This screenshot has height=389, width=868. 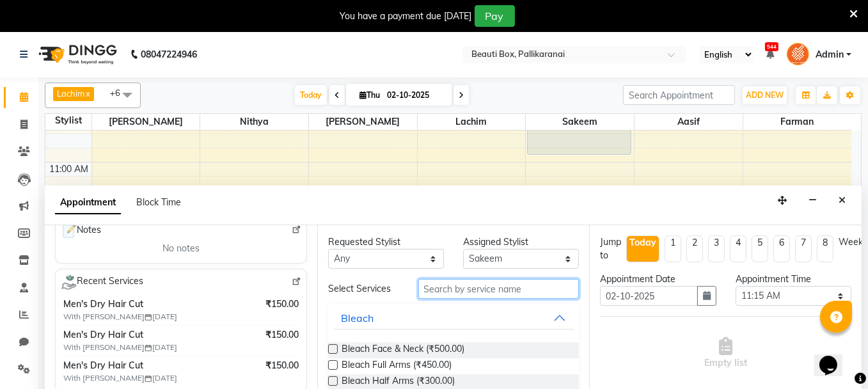 What do you see at coordinates (717, 249) in the screenshot?
I see `li: 3` at bounding box center [717, 249].